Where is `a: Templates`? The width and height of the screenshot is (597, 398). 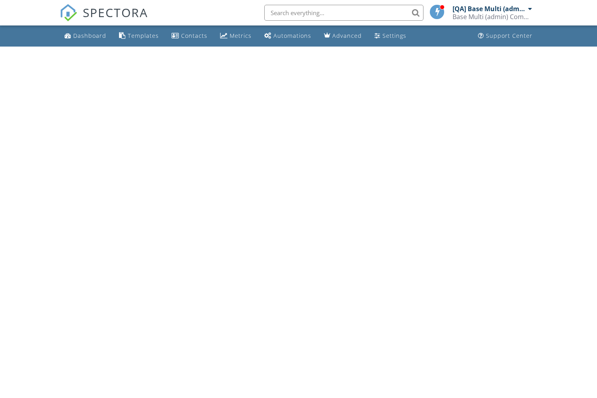 a: Templates is located at coordinates (139, 36).